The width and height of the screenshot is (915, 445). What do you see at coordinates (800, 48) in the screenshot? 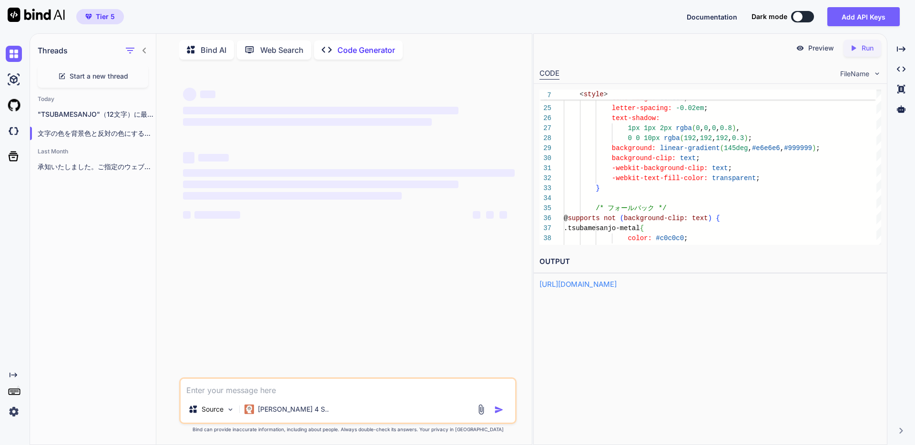
I see `img: preview` at bounding box center [800, 48].